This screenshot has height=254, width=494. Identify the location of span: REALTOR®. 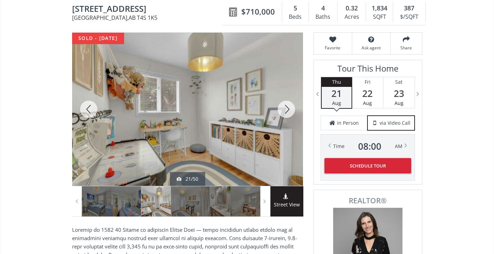
(368, 200).